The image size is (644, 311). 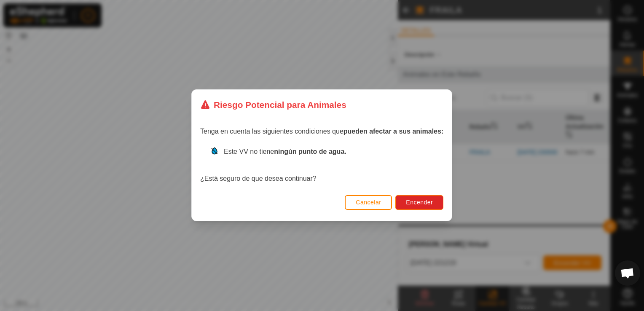 What do you see at coordinates (627, 273) in the screenshot?
I see `div: Chat abierto` at bounding box center [627, 273].